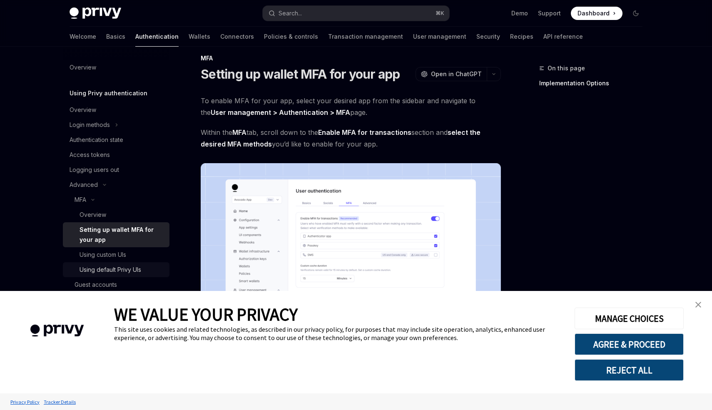 This screenshot has width=712, height=410. I want to click on span: Within the tab, scroll down to the section and you’d like to enable for your app., so click(351, 138).